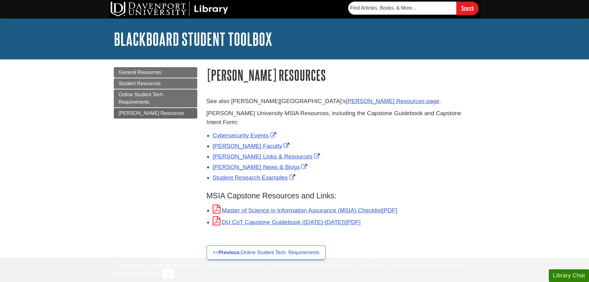 The height and width of the screenshot is (282, 589). What do you see at coordinates (140, 72) in the screenshot?
I see `span: General Resources` at bounding box center [140, 72].